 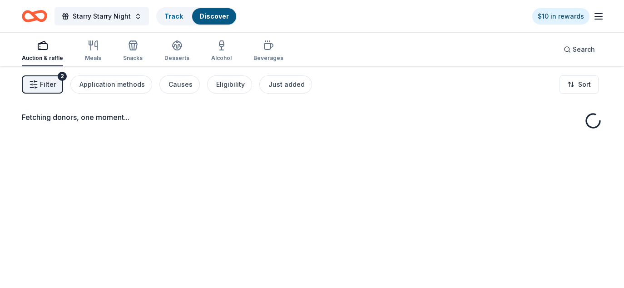 I want to click on div: Auction & raffle, so click(x=42, y=58).